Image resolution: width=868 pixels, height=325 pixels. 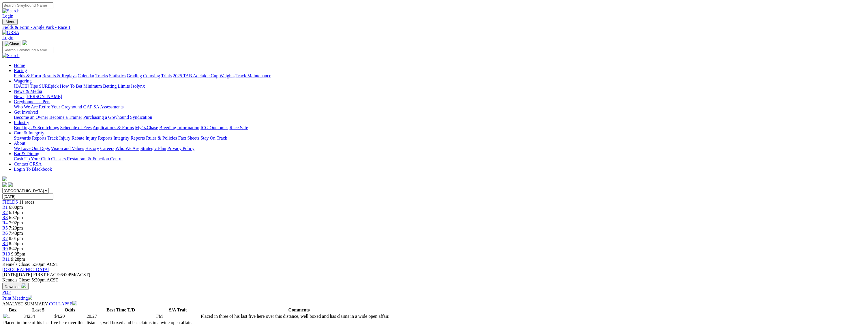 I want to click on a: R10, so click(x=6, y=254).